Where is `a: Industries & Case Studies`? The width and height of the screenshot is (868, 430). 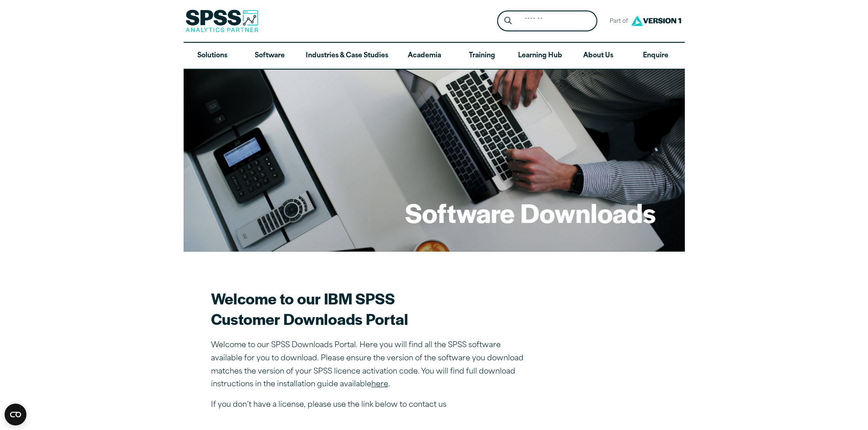
a: Industries & Case Studies is located at coordinates (347, 56).